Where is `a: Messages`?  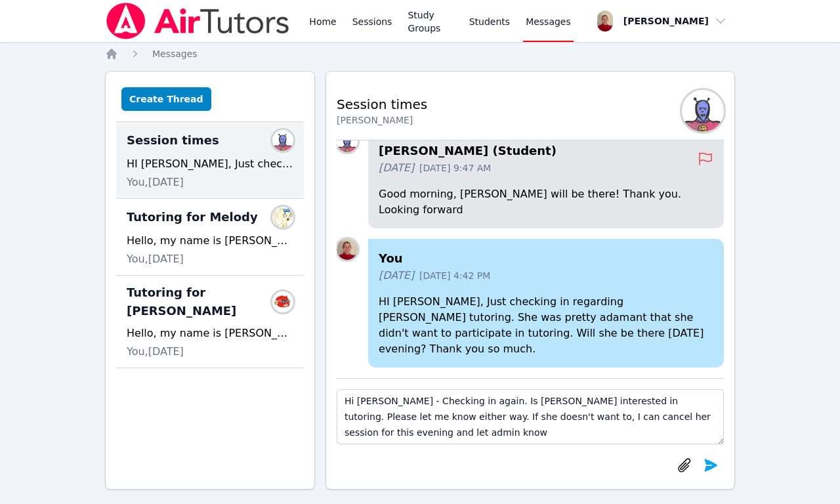
a: Messages is located at coordinates (174, 54).